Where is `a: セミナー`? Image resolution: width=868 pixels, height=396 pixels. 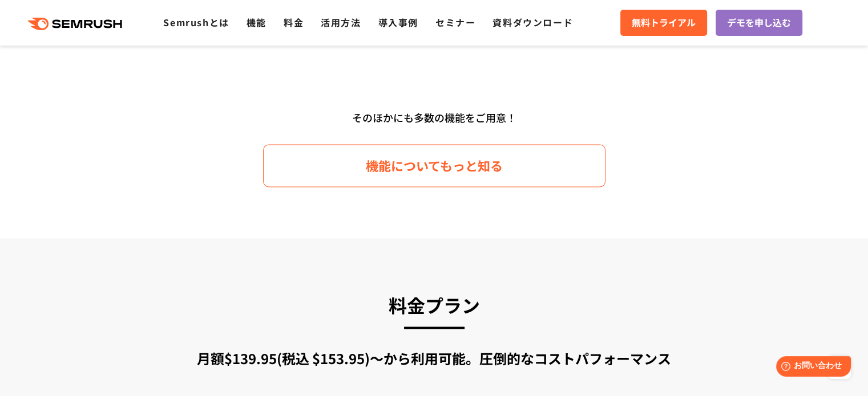
a: セミナー is located at coordinates (456, 22).